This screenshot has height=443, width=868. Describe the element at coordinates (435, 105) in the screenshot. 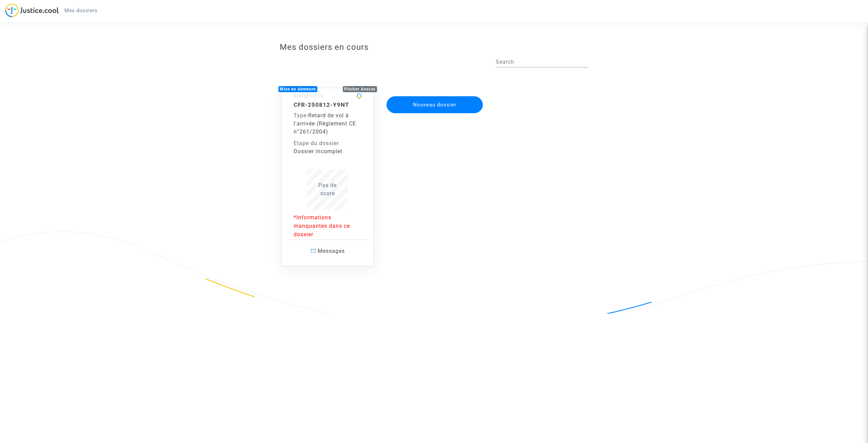

I see `button: Nouveau dossier` at that location.